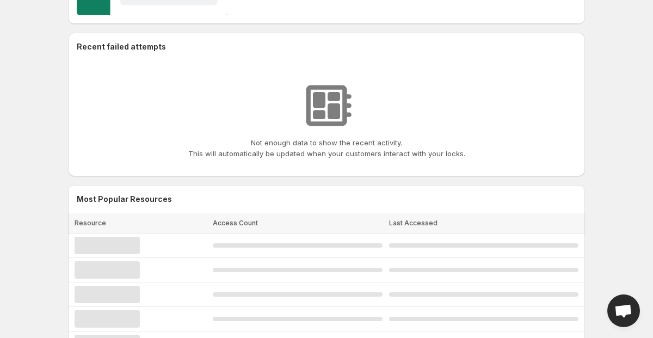 Image resolution: width=653 pixels, height=338 pixels. I want to click on span: Access Count, so click(235, 222).